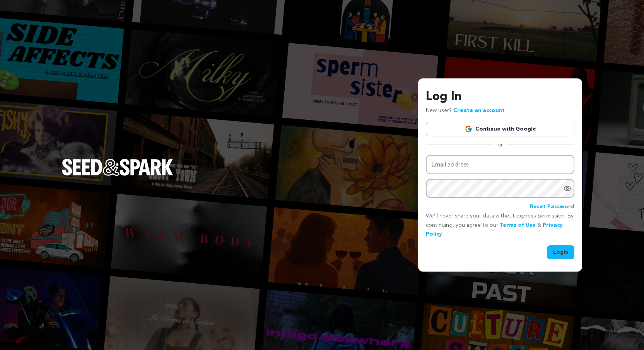  I want to click on a: Terms of Use, so click(518, 225).